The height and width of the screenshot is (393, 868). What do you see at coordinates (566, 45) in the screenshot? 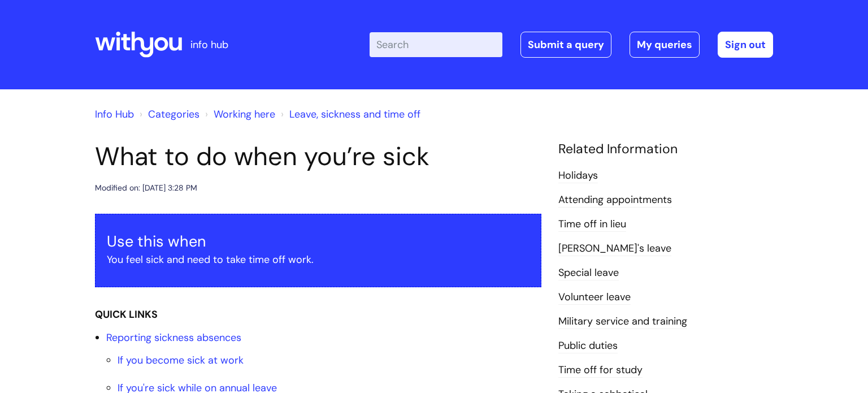
I see `a: Submit a query` at bounding box center [566, 45].